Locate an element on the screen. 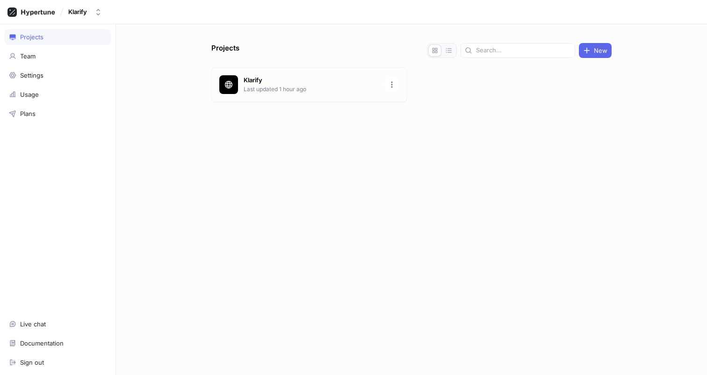  a: Projects is located at coordinates (57, 37).